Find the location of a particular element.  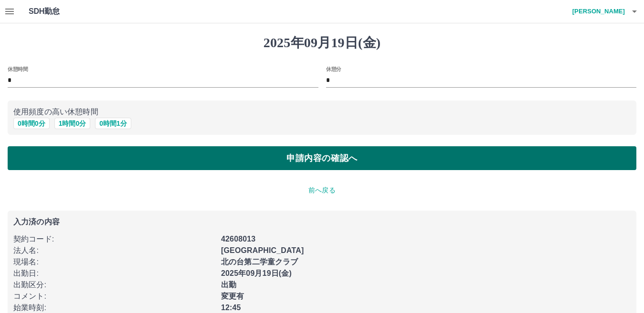

button: 0時間0分 is located at coordinates (32, 123).